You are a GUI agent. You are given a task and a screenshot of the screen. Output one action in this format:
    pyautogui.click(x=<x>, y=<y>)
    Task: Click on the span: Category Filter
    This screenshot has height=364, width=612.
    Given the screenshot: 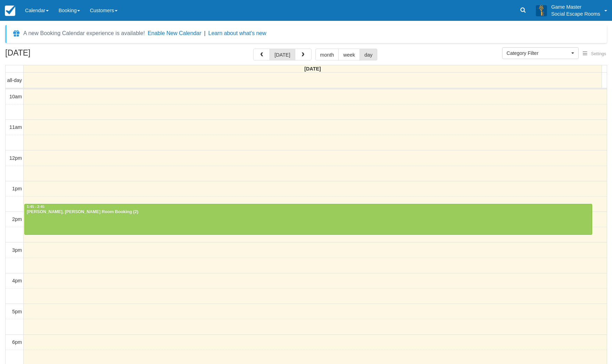 What is the action you would take?
    pyautogui.click(x=538, y=53)
    